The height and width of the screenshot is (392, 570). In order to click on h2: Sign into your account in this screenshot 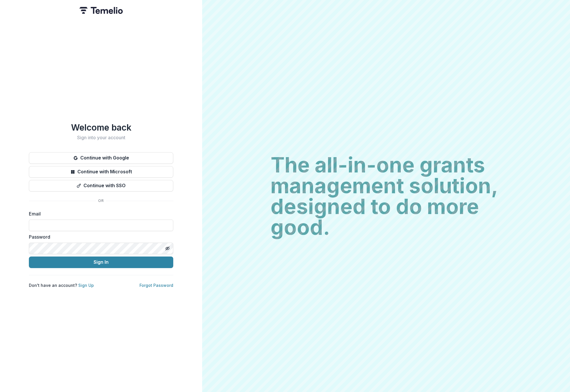, I will do `click(101, 138)`.